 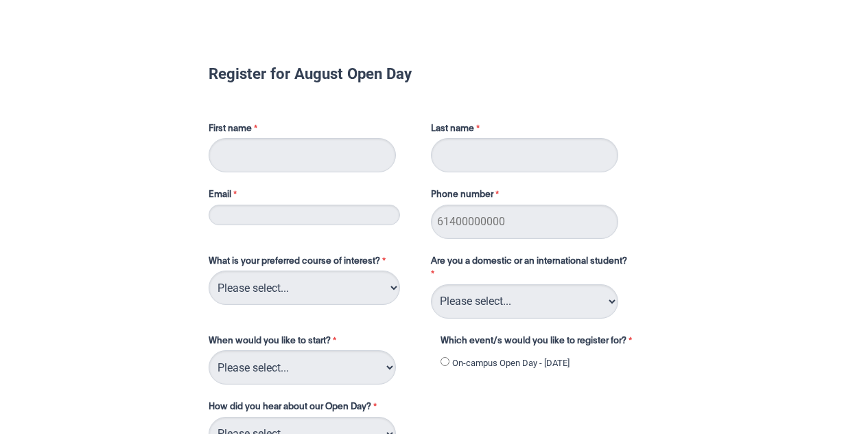 What do you see at coordinates (304, 215) in the screenshot?
I see `input: Email` at bounding box center [304, 215].